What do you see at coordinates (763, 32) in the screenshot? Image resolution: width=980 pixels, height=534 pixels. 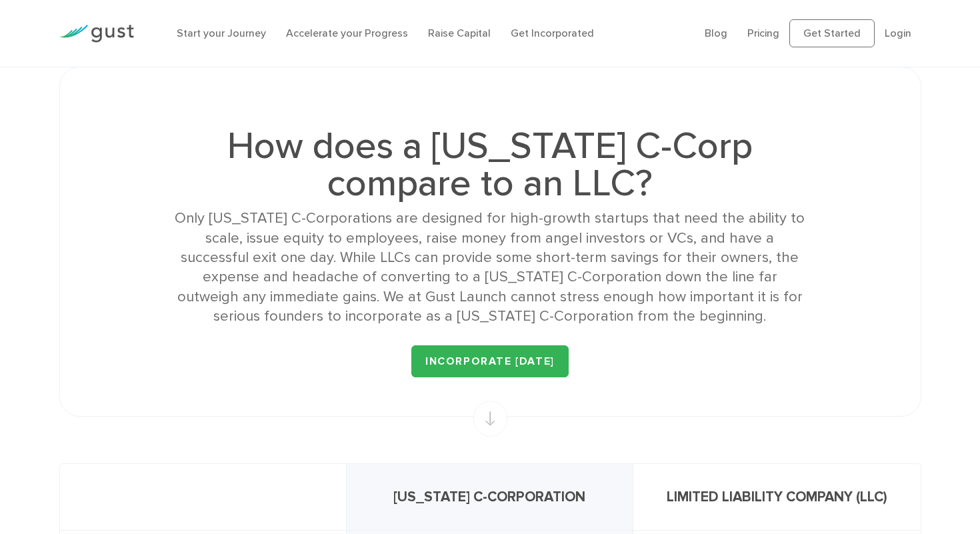 I see `a: Pricing` at bounding box center [763, 32].